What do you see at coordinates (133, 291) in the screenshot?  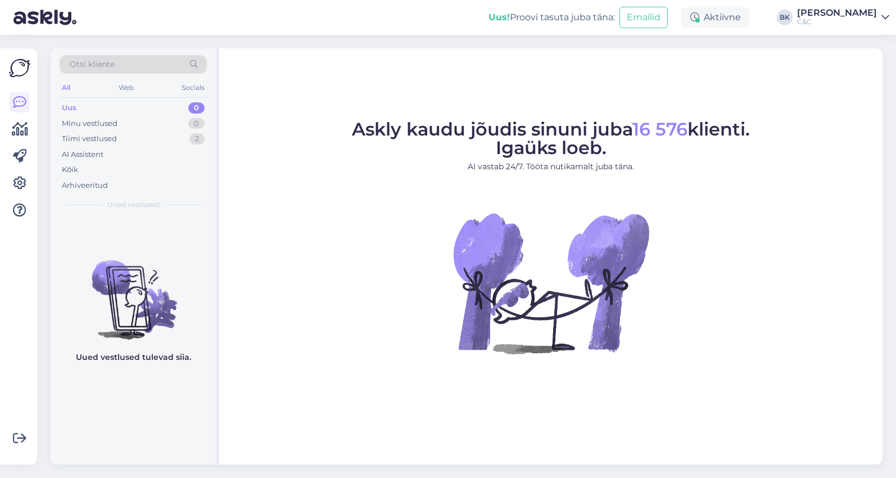 I see `img: No chats` at bounding box center [133, 291].